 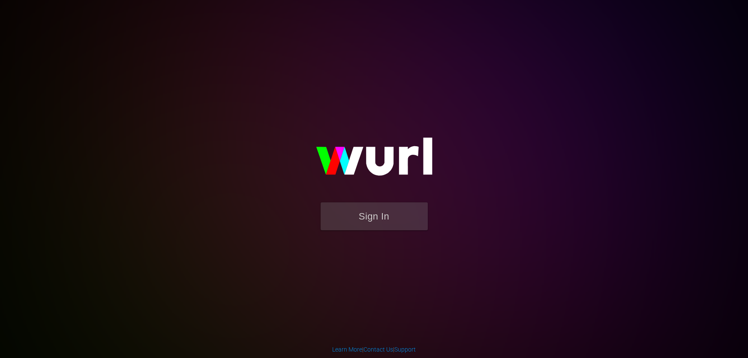 What do you see at coordinates (347, 349) in the screenshot?
I see `a: Learn More` at bounding box center [347, 349].